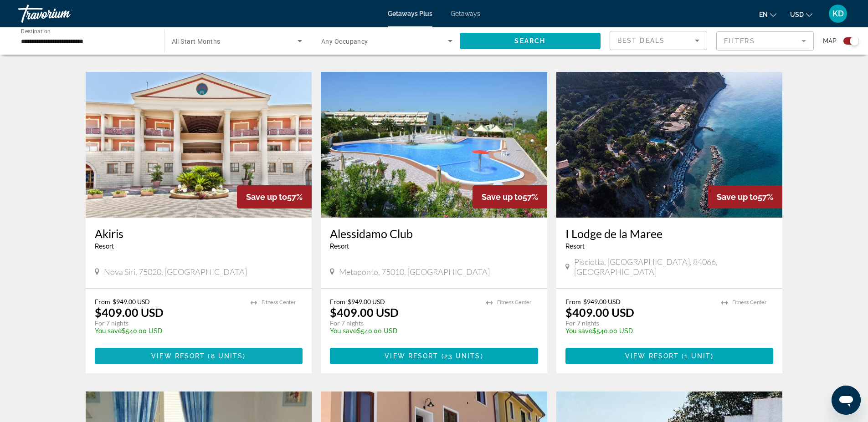 This screenshot has height=422, width=868. I want to click on span: Map, so click(829, 41).